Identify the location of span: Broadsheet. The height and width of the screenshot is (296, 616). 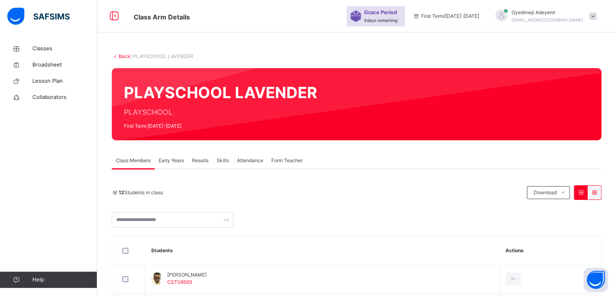
(65, 65).